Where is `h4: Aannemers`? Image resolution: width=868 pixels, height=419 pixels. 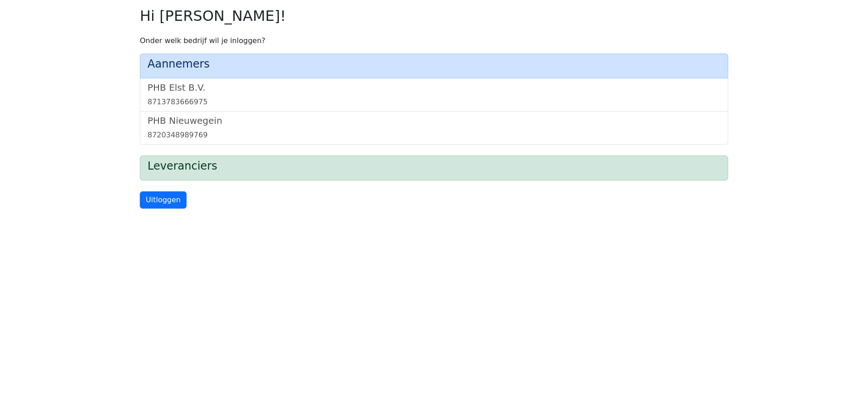
h4: Aannemers is located at coordinates (434, 64).